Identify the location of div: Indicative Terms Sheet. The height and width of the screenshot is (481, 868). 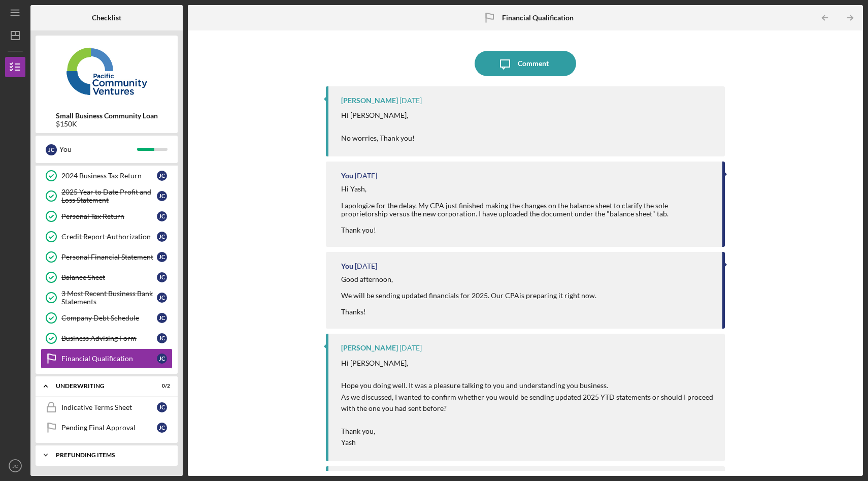
(109, 407).